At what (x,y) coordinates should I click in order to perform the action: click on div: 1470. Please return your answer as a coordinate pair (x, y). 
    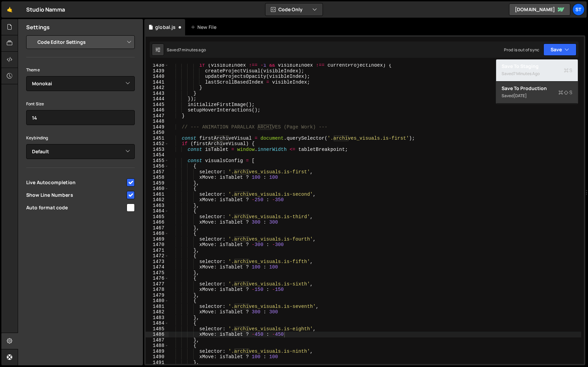
    Looking at the image, I should click on (157, 245).